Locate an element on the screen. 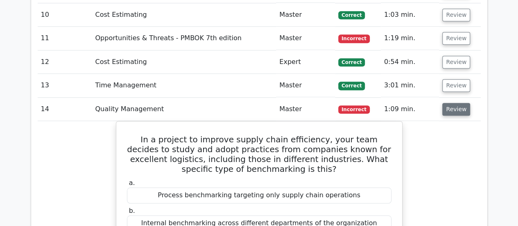 The width and height of the screenshot is (518, 226). span: b. is located at coordinates (132, 210).